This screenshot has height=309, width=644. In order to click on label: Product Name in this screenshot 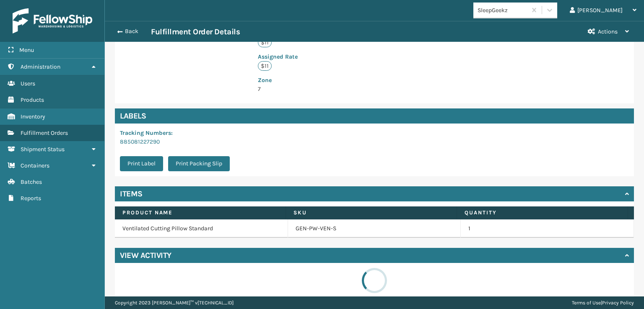, I will do `click(200, 213)`.